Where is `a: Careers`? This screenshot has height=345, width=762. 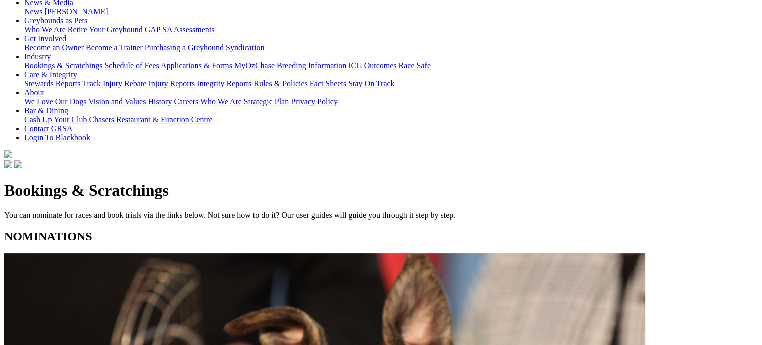
a: Careers is located at coordinates (186, 101).